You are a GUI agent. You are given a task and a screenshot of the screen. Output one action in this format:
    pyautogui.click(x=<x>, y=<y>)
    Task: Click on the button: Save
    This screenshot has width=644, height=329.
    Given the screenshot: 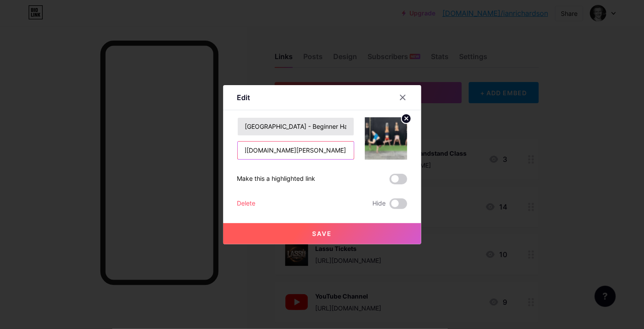 What is the action you would take?
    pyautogui.click(x=322, y=233)
    